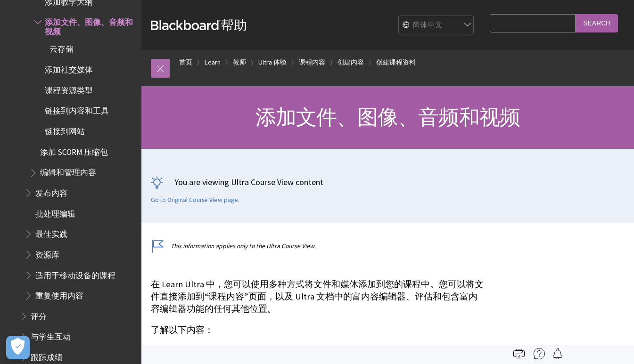 The width and height of the screenshot is (634, 364). Describe the element at coordinates (212, 62) in the screenshot. I see `a: Learn` at that location.